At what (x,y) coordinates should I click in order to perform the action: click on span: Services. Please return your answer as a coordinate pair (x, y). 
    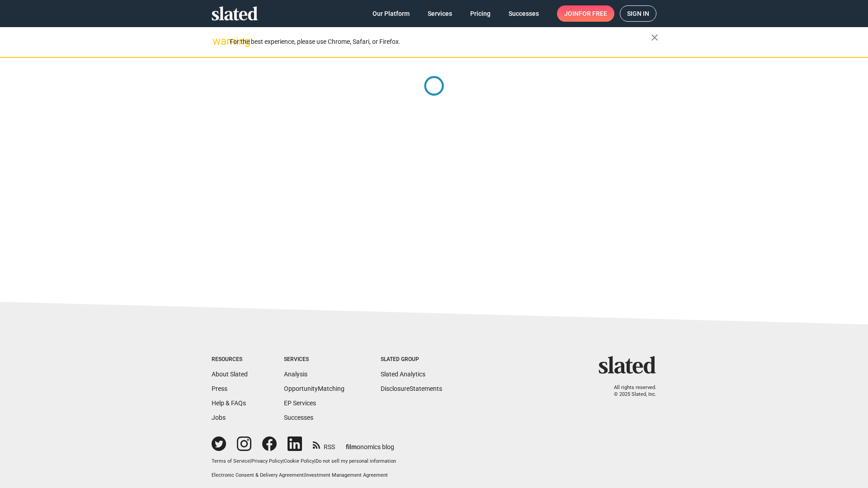
    Looking at the image, I should click on (440, 14).